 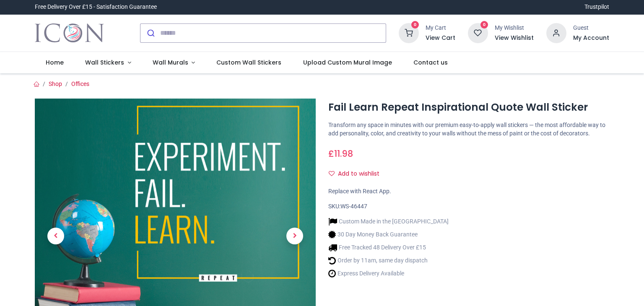 What do you see at coordinates (173, 63) in the screenshot?
I see `a: Wall Murals` at bounding box center [173, 63].